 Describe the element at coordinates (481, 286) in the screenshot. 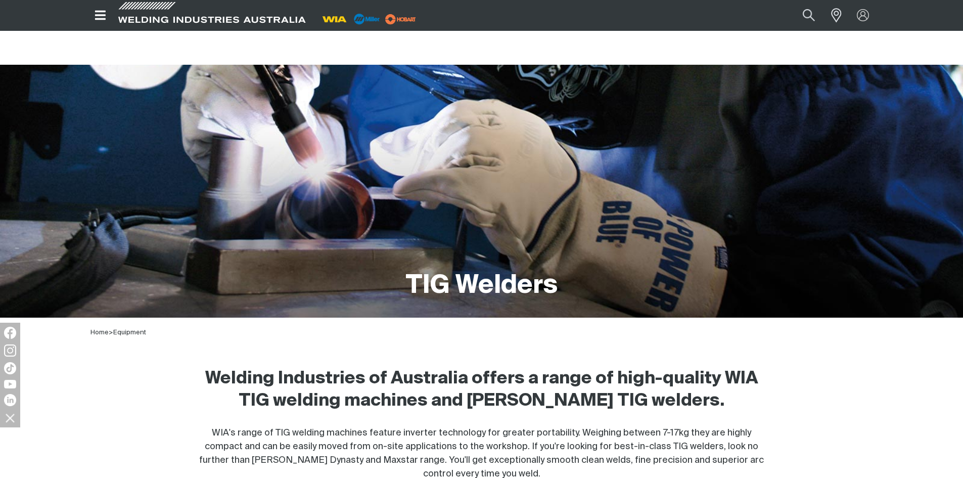

I see `h1: TIG Welders` at that location.